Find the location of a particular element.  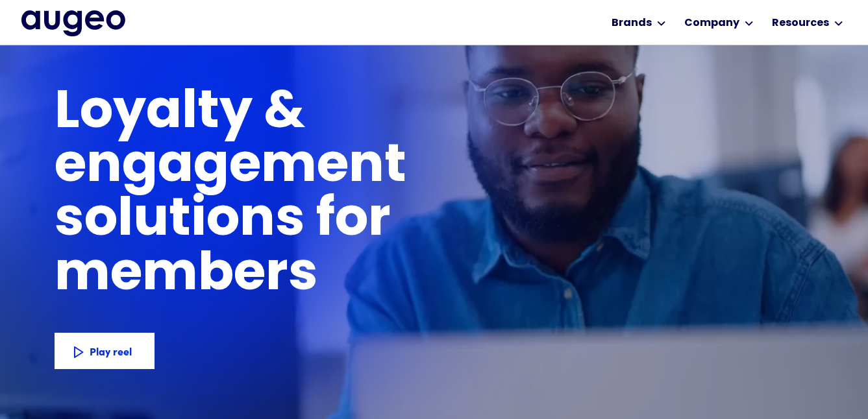

h1: Loyalty & engagement solutions for is located at coordinates (335, 168).